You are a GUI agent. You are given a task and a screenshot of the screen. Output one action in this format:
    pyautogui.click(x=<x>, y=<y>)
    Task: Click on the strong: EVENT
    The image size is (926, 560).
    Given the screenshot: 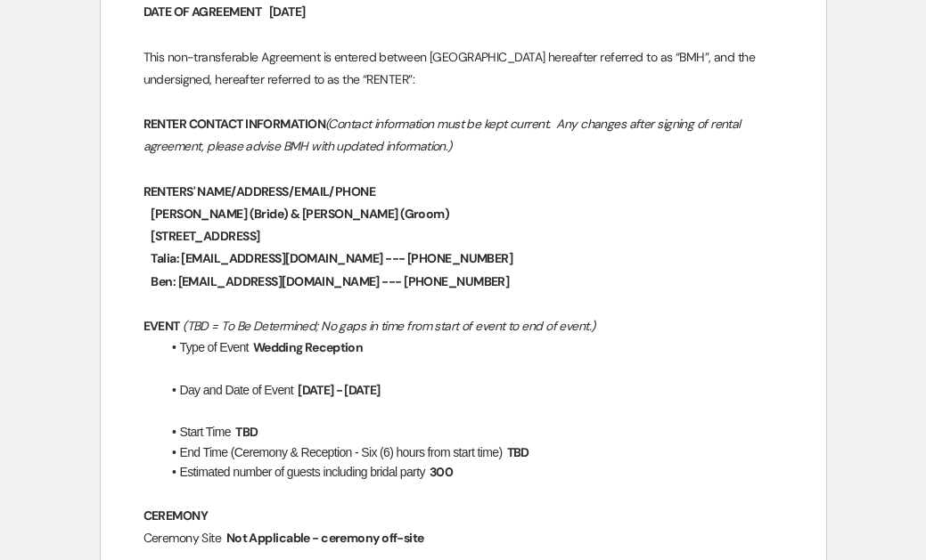 What is the action you would take?
    pyautogui.click(x=161, y=326)
    